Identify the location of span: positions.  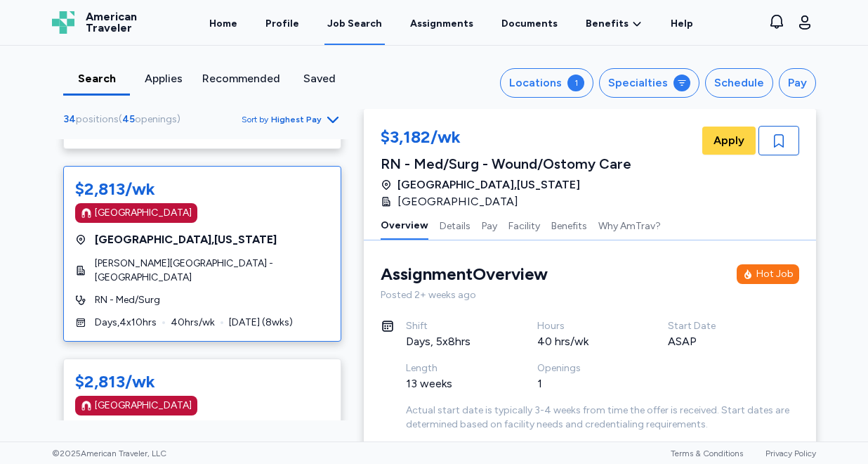
(97, 119).